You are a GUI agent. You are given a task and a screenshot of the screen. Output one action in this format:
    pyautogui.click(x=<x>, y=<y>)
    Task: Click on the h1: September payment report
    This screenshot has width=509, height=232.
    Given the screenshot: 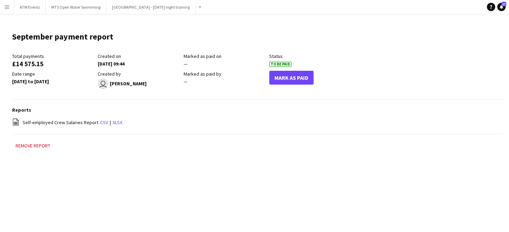 What is the action you would take?
    pyautogui.click(x=63, y=37)
    